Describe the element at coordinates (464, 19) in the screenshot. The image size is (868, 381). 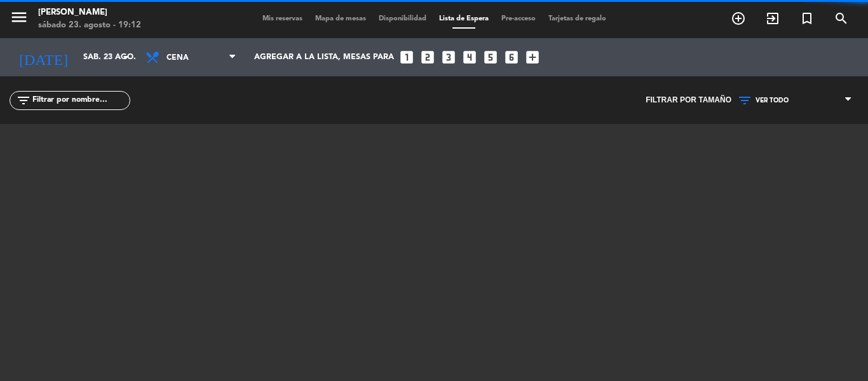
I see `span: Lista de Espera` at that location.